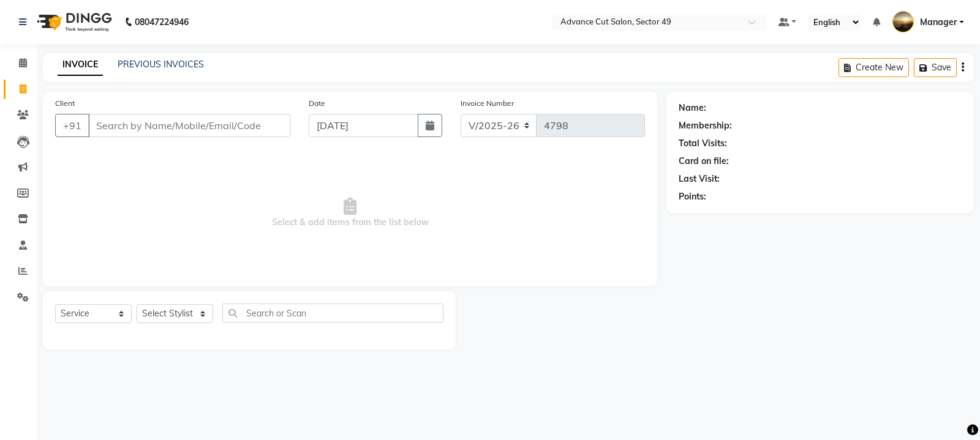  Describe the element at coordinates (935, 67) in the screenshot. I see `button: Save` at that location.